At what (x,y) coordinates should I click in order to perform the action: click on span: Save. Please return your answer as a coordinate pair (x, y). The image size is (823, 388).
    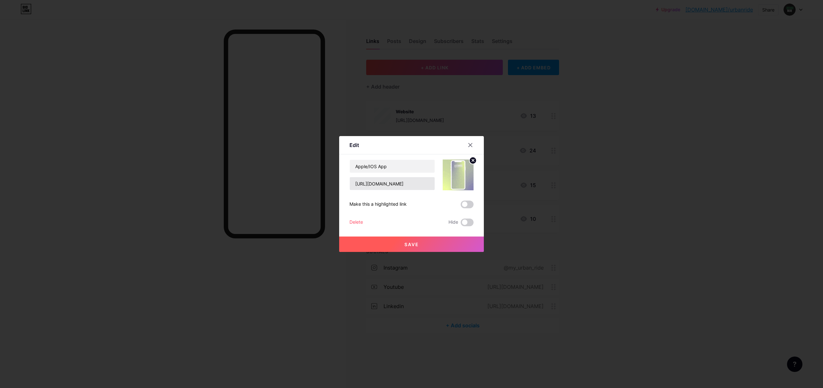
    Looking at the image, I should click on (411, 245).